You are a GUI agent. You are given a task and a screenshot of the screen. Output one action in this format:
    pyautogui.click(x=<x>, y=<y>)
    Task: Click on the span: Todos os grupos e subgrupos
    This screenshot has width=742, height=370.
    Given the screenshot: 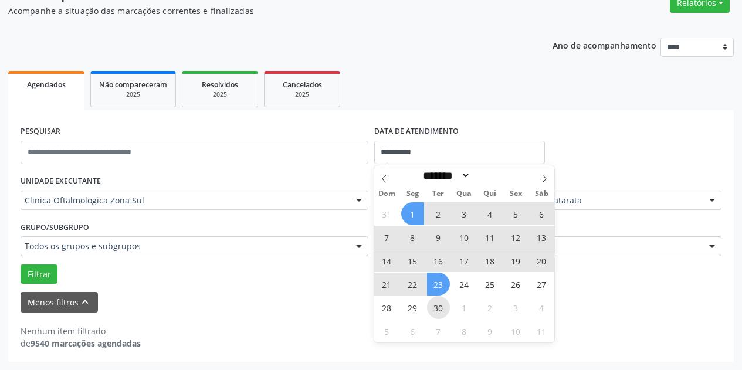 What is the action you would take?
    pyautogui.click(x=184, y=246)
    